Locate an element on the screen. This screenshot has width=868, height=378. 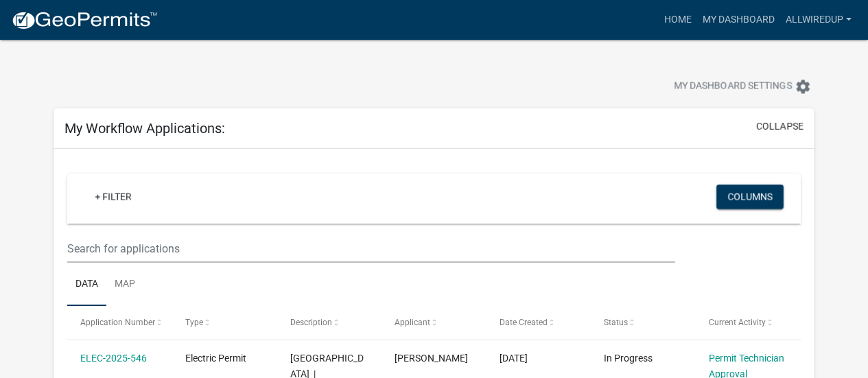
span: Current Activity is located at coordinates (737, 322).